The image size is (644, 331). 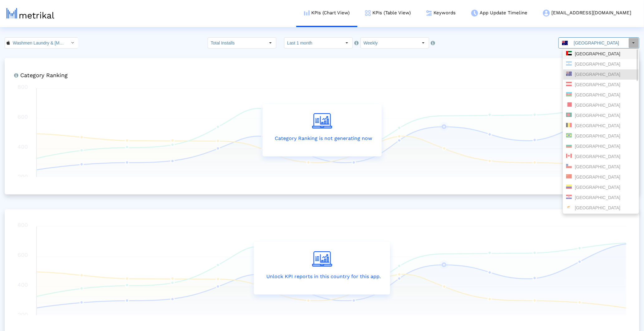 I want to click on img: keywords.png, so click(x=429, y=13).